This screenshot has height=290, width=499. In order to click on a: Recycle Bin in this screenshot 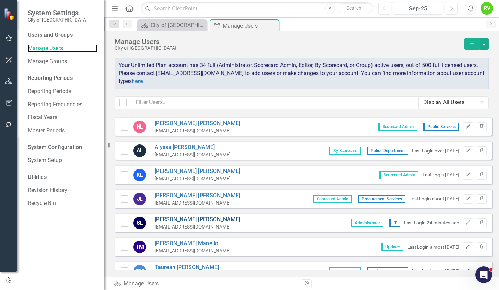, I will do `click(63, 203)`.